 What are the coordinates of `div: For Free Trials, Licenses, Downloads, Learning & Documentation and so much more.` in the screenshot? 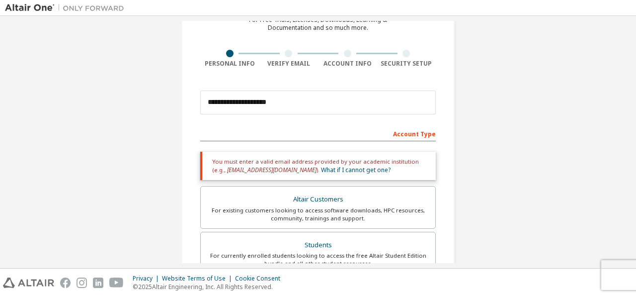 It's located at (318, 24).